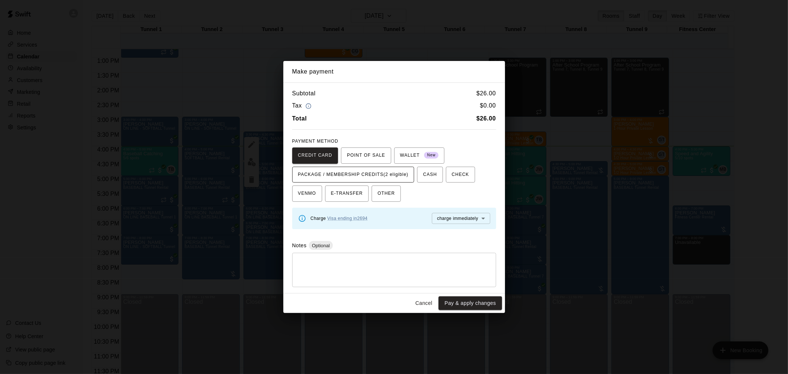 This screenshot has width=788, height=374. I want to click on span: CHECK, so click(460, 175).